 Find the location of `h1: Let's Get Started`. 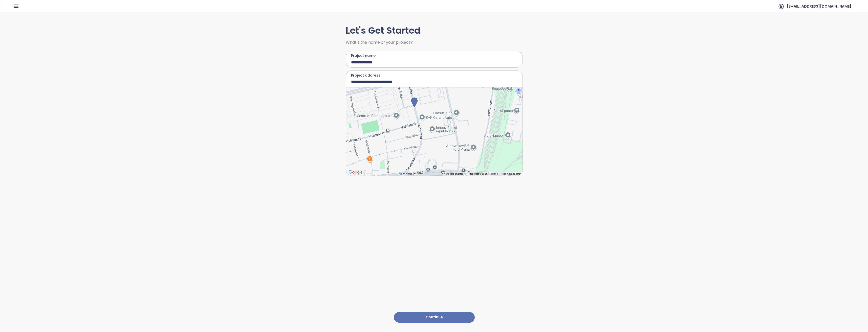

h1: Let's Get Started is located at coordinates (434, 31).